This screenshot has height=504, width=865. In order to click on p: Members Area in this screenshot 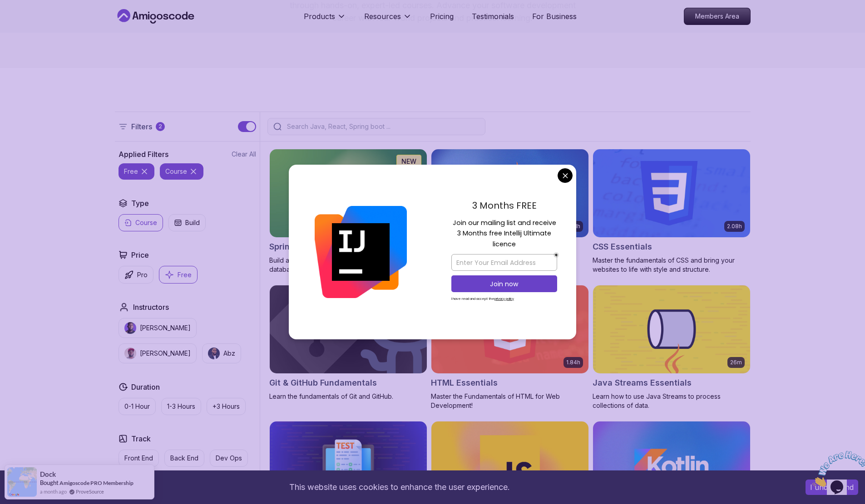, I will do `click(717, 16)`.